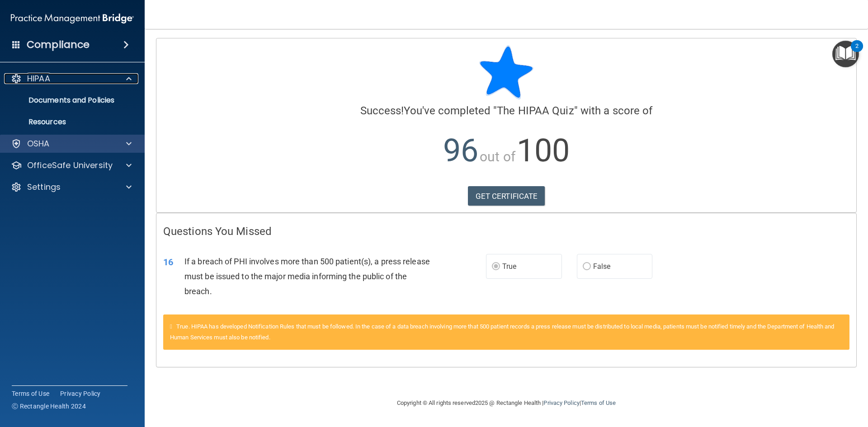  What do you see at coordinates (307, 276) in the screenshot?
I see `span: If a breach of PHI involves more than 500 patient(s), a press release must be issued to the major...` at bounding box center [307, 276].